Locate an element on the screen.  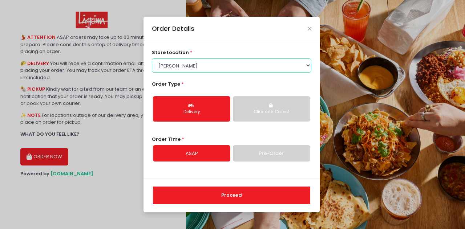
span: Order Type is located at coordinates (166, 84).